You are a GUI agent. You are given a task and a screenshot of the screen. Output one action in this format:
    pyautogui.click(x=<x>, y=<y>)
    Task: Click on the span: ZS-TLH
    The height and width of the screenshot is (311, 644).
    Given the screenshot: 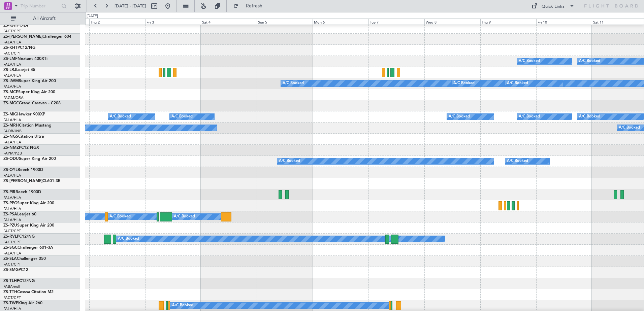 What is the action you would take?
    pyautogui.click(x=10, y=281)
    